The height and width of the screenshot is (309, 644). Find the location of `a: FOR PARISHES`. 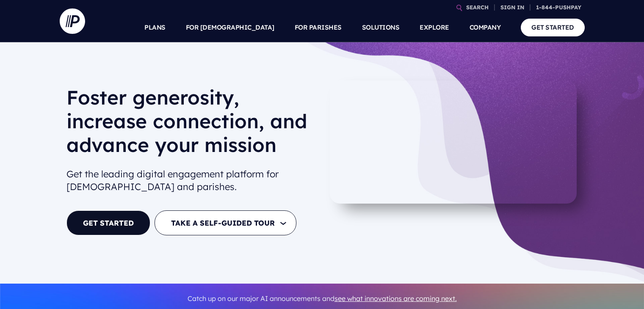

a: FOR PARISHES is located at coordinates (318, 27).